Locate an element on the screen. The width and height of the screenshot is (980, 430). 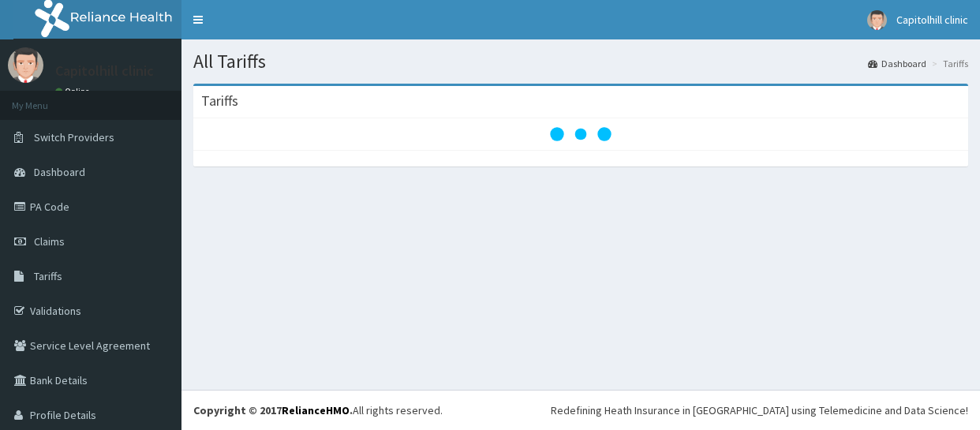
li: Tariffs is located at coordinates (948, 63).